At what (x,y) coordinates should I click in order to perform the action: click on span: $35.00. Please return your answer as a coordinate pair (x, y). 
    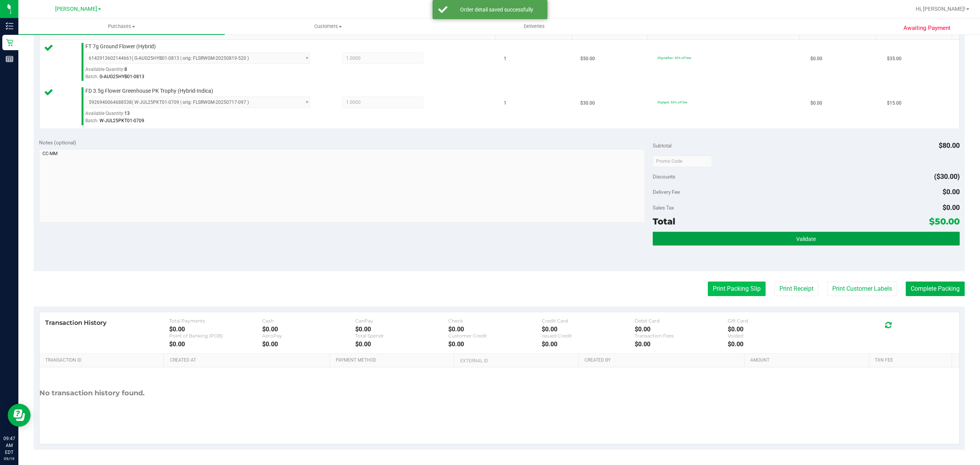
    Looking at the image, I should click on (894, 59).